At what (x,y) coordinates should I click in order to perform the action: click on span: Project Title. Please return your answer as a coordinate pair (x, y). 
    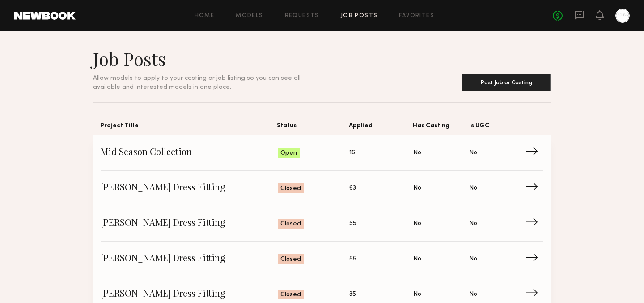
    Looking at the image, I should click on (188, 128).